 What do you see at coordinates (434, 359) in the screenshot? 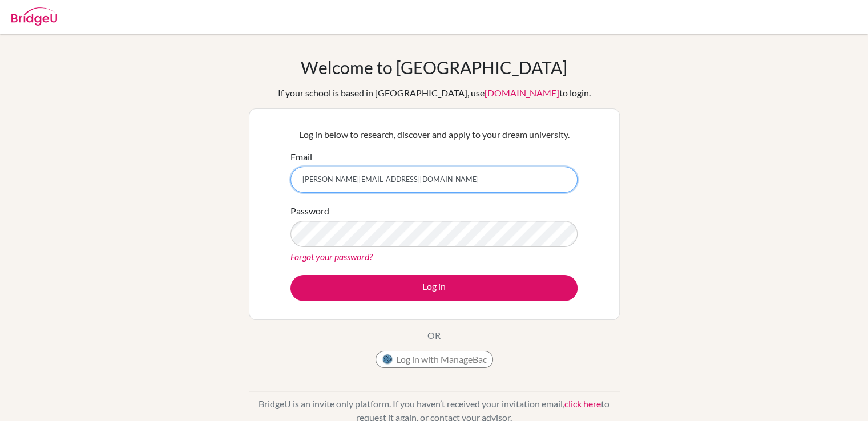
I see `button: Log in with ManageBac` at bounding box center [434, 359].